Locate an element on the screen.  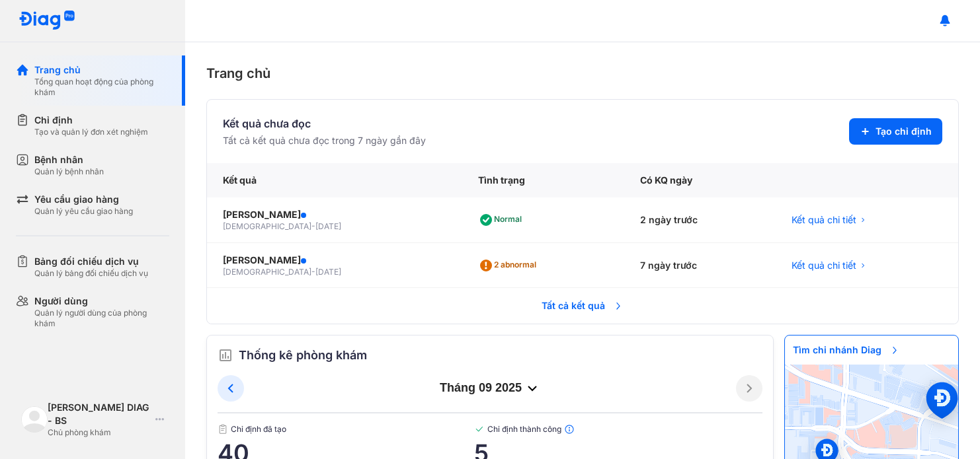
img: document.50c4cfd0.svg is located at coordinates (222, 430).